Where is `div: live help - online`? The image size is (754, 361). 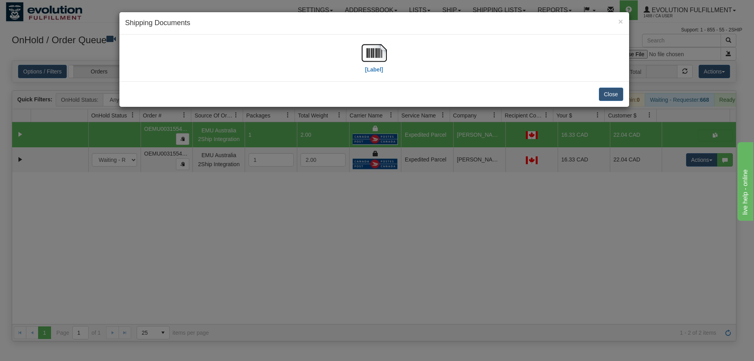 div: live help - online is located at coordinates (39, 9).